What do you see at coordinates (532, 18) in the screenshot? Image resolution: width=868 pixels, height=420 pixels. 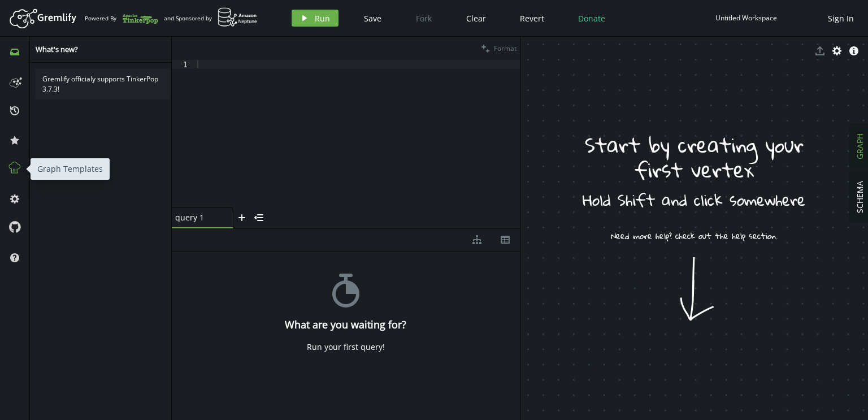 I see `span: Revert` at bounding box center [532, 18].